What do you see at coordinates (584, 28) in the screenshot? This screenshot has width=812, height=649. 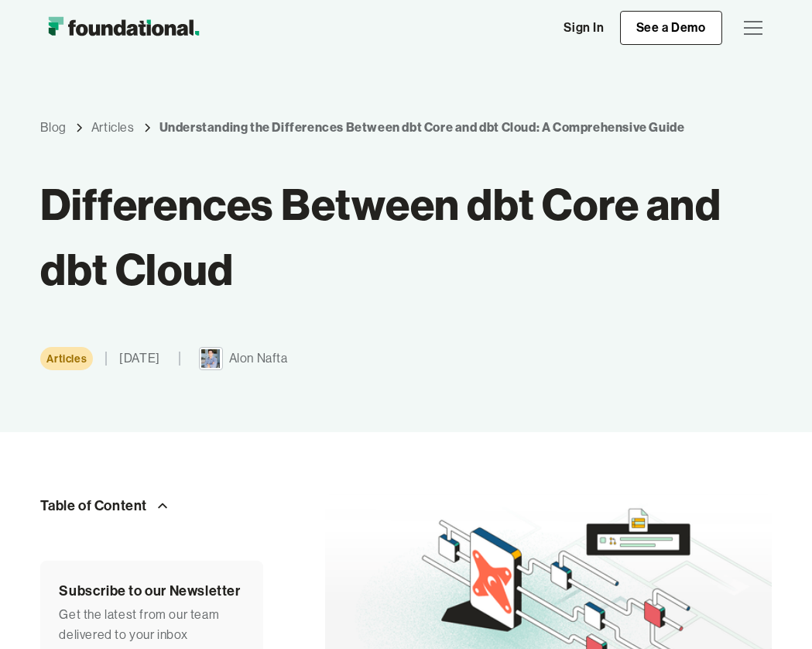 I see `a: Sign In` at bounding box center [584, 28].